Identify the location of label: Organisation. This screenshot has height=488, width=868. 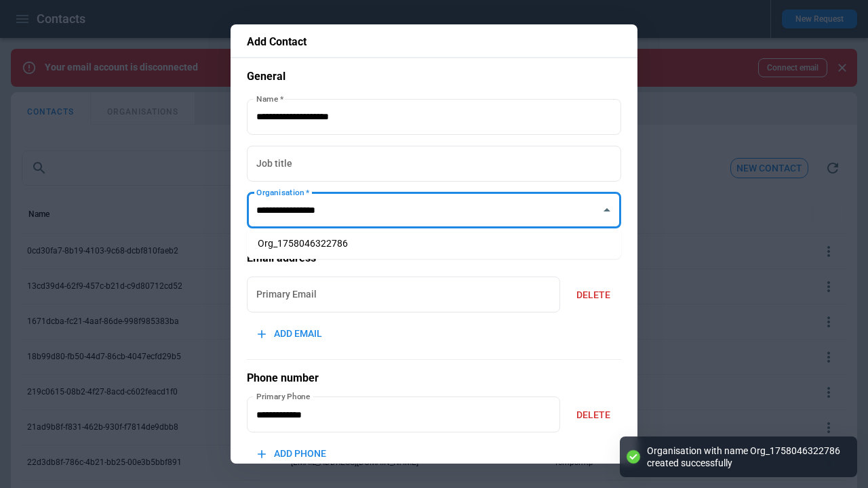
(283, 192).